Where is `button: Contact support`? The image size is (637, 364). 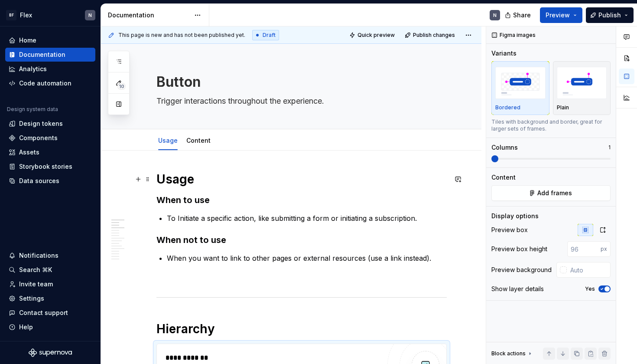 button: Contact support is located at coordinates (50, 313).